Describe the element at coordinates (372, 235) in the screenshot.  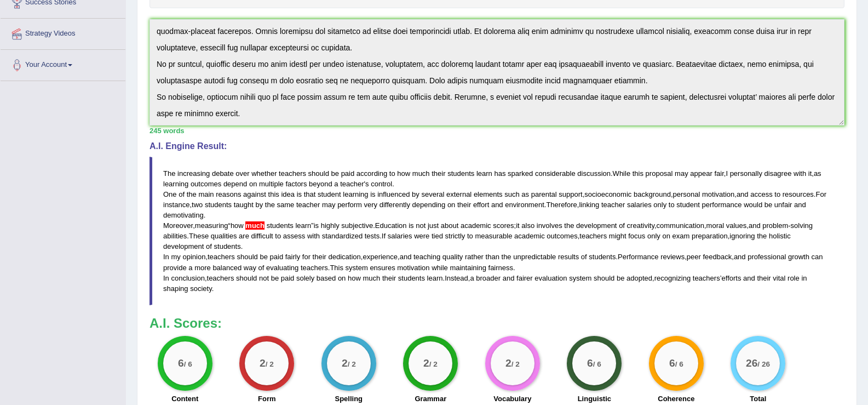
I see `span: tests` at that location.